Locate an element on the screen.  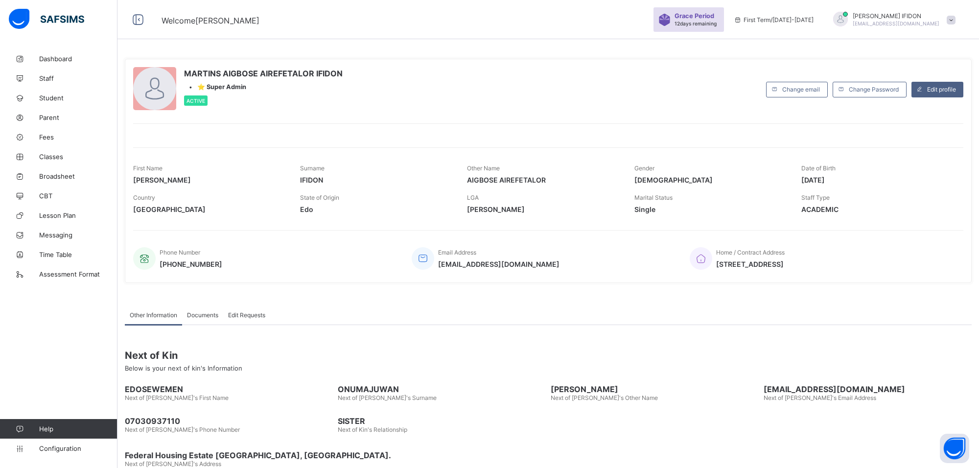
span: Country is located at coordinates (144, 197).